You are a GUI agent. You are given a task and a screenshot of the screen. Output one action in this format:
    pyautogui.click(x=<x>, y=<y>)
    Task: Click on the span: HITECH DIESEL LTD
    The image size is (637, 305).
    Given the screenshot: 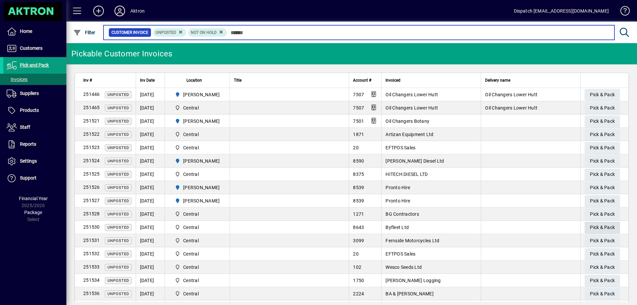 What is the action you would take?
    pyautogui.click(x=406, y=174)
    